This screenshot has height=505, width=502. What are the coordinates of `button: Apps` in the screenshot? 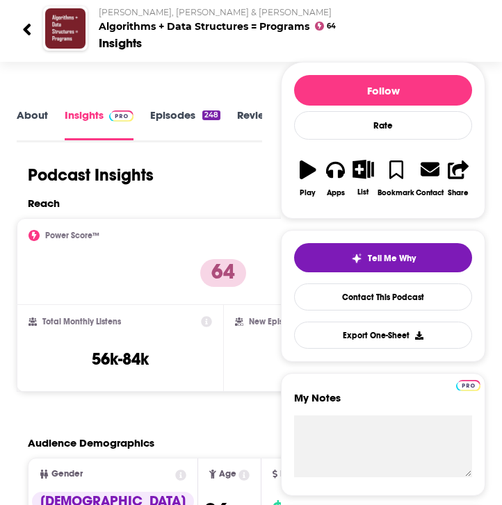 It's located at (336, 178).